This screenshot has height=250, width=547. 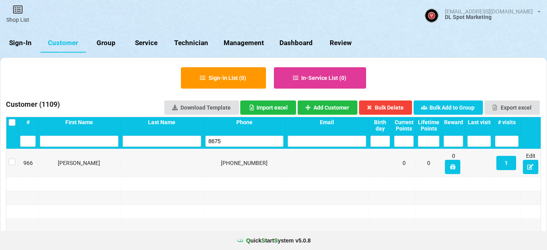 What do you see at coordinates (507, 122) in the screenshot?
I see `div: # visits` at bounding box center [507, 122].